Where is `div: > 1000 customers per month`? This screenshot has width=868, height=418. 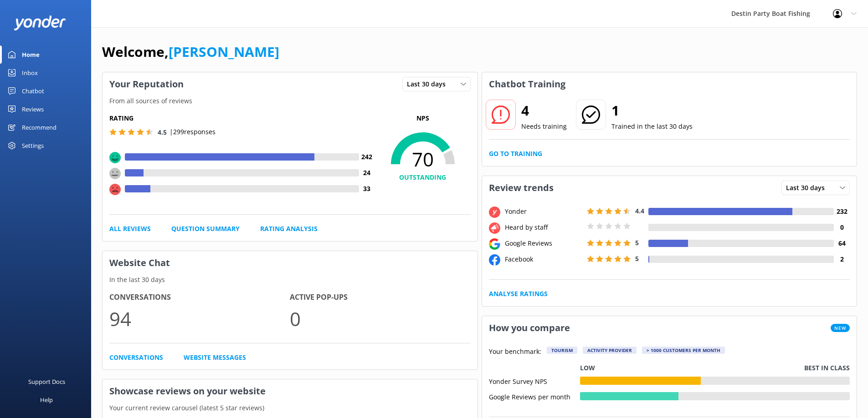 div: > 1000 customers per month is located at coordinates (683, 350).